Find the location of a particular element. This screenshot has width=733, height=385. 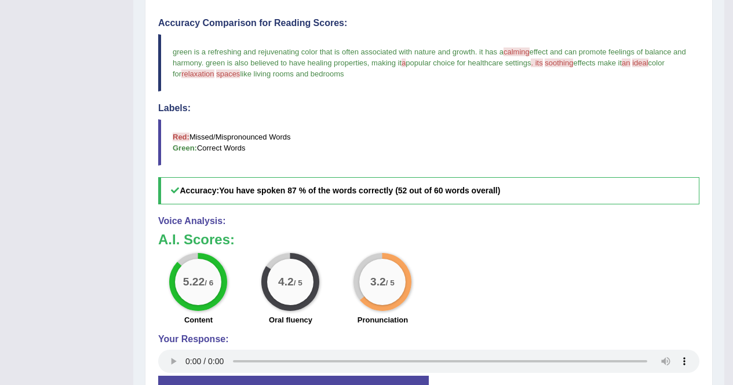

span: popular choice for healthcare settings is located at coordinates (468, 63).